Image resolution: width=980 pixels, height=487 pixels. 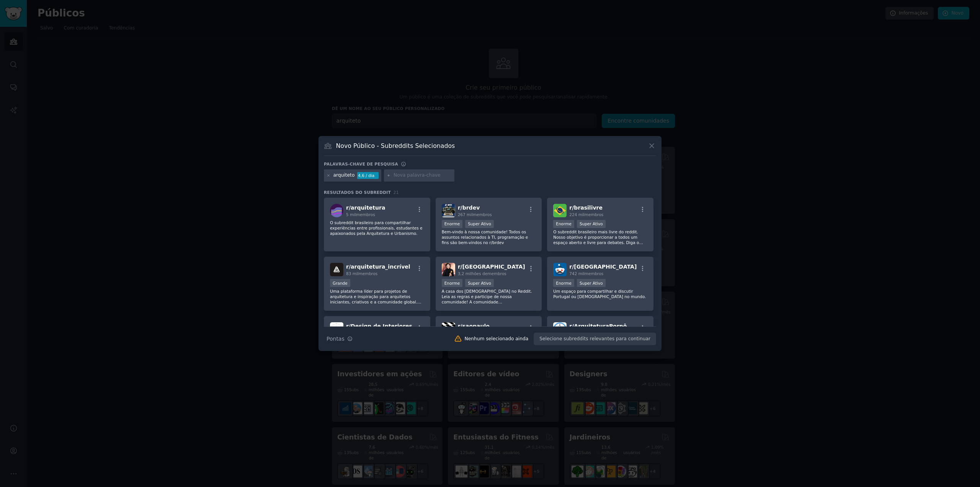 What do you see at coordinates (353, 273) in the screenshot?
I see `font: 83 mil` at bounding box center [353, 273].